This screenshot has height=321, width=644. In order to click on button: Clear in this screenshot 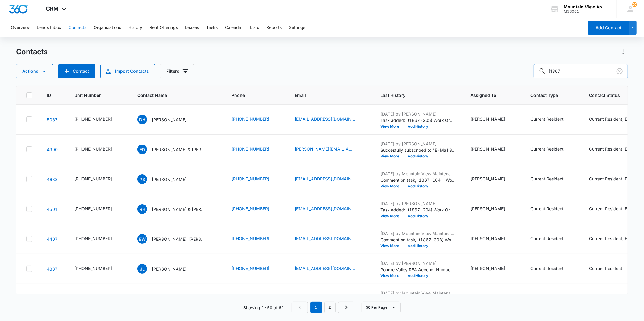, I will do `click(620, 71)`.